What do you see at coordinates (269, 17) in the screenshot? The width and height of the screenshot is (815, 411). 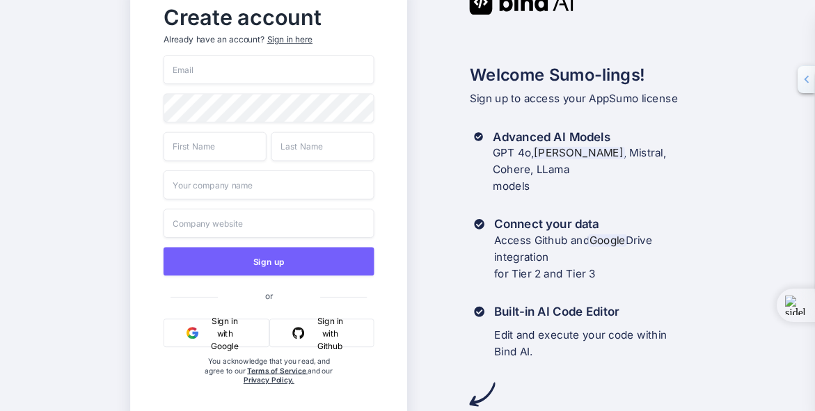 I see `h2: Create account` at bounding box center [269, 17].